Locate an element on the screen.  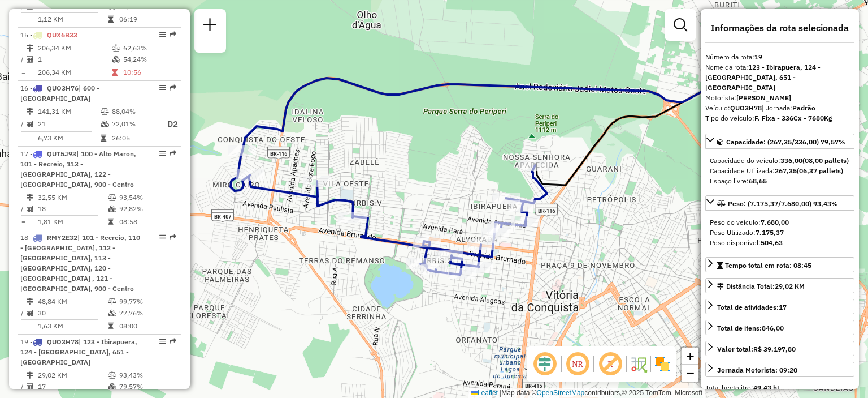
strong: 17 is located at coordinates (783, 306).